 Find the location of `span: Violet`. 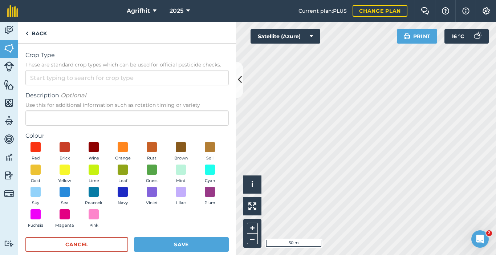

span: Violet is located at coordinates (152, 203).